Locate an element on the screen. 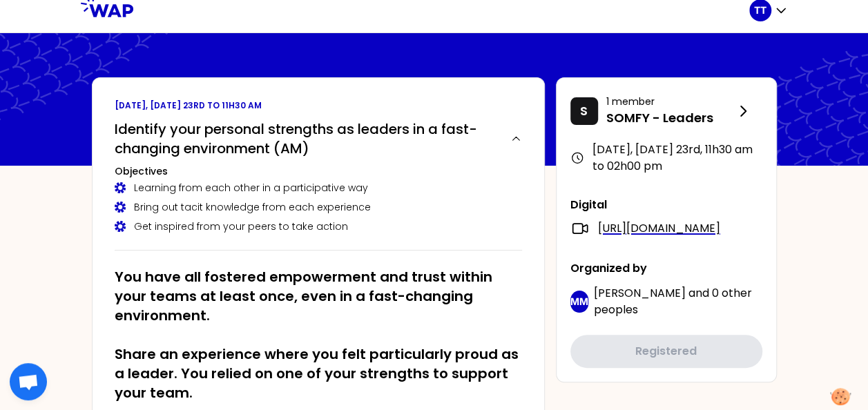 The image size is (868, 410). div: Get inspired from your peers to take action is located at coordinates (318, 226).